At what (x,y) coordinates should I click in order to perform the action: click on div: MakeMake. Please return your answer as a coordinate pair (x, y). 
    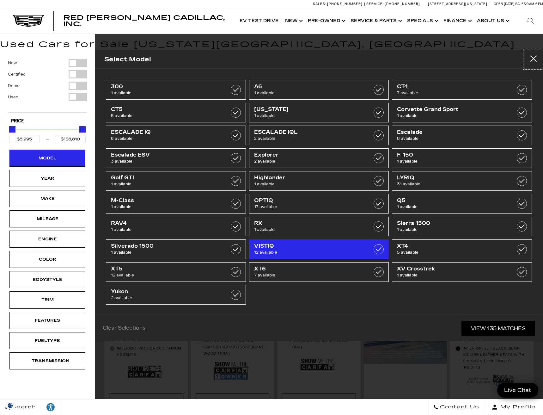
    Looking at the image, I should click on (47, 199).